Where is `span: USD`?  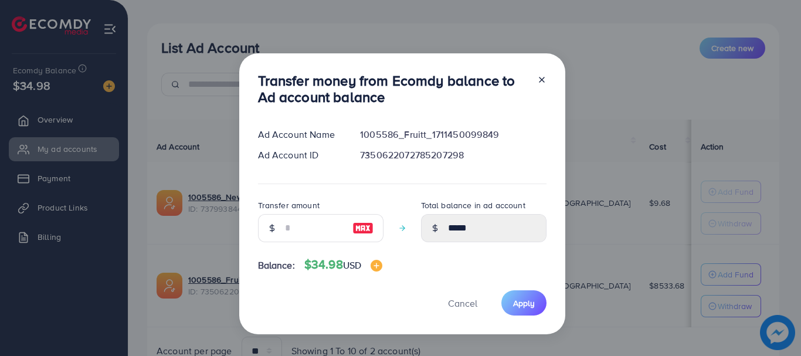
span: USD is located at coordinates (352, 265).